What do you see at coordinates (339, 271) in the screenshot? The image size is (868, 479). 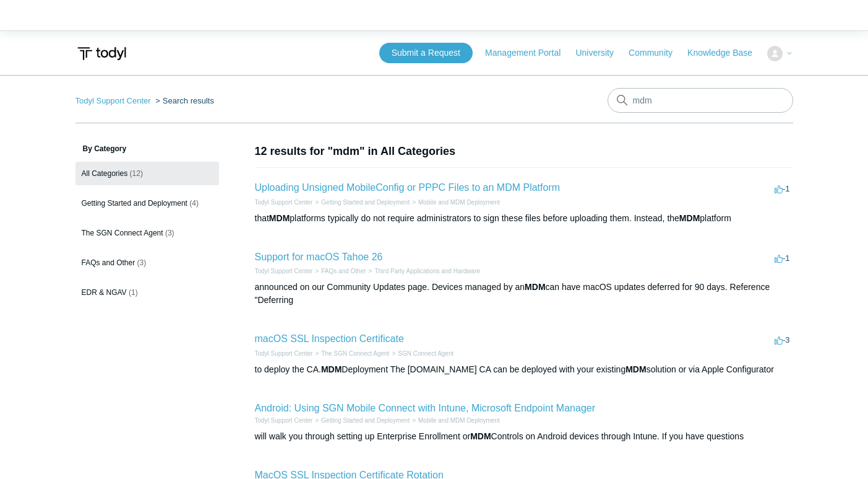 I see `li: FAQs and Other` at bounding box center [339, 271].